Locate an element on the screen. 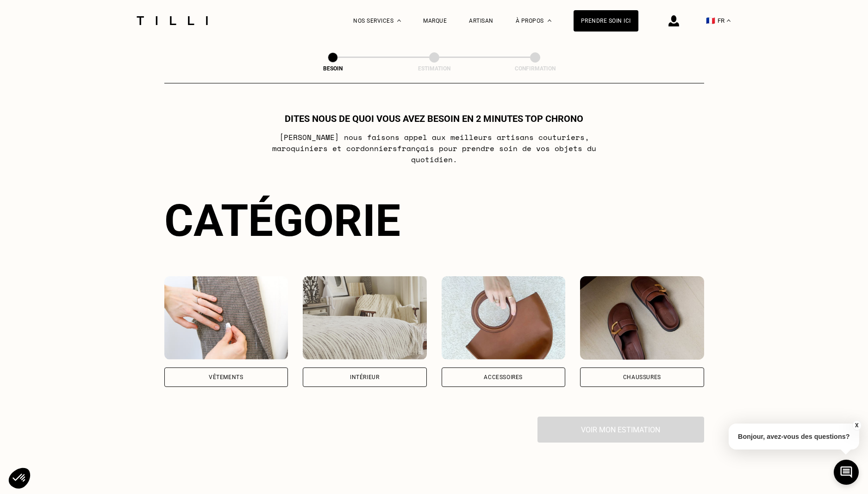  div: Marque is located at coordinates (435, 21).